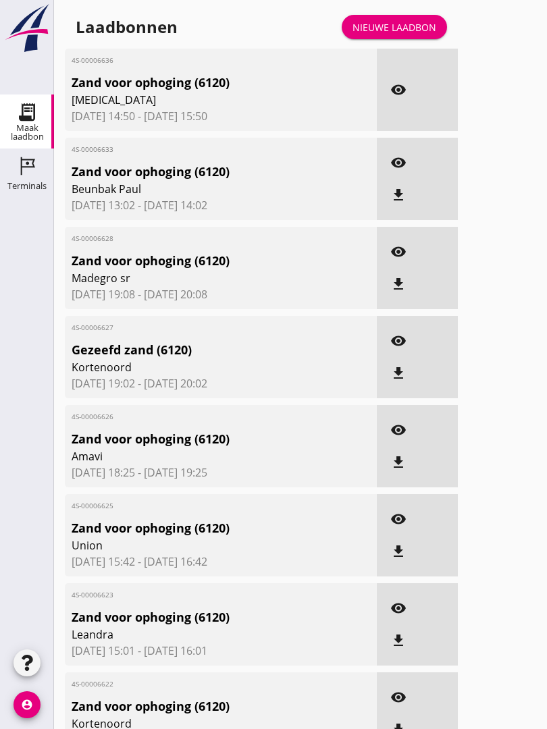 This screenshot has height=729, width=547. What do you see at coordinates (27, 186) in the screenshot?
I see `div: Terminals` at bounding box center [27, 186].